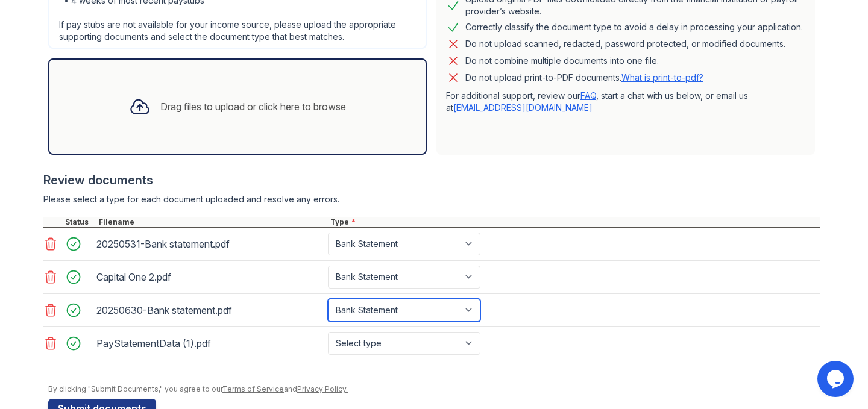 Image resolution: width=868 pixels, height=409 pixels. What do you see at coordinates (574, 222) in the screenshot?
I see `div: Type` at bounding box center [574, 222].